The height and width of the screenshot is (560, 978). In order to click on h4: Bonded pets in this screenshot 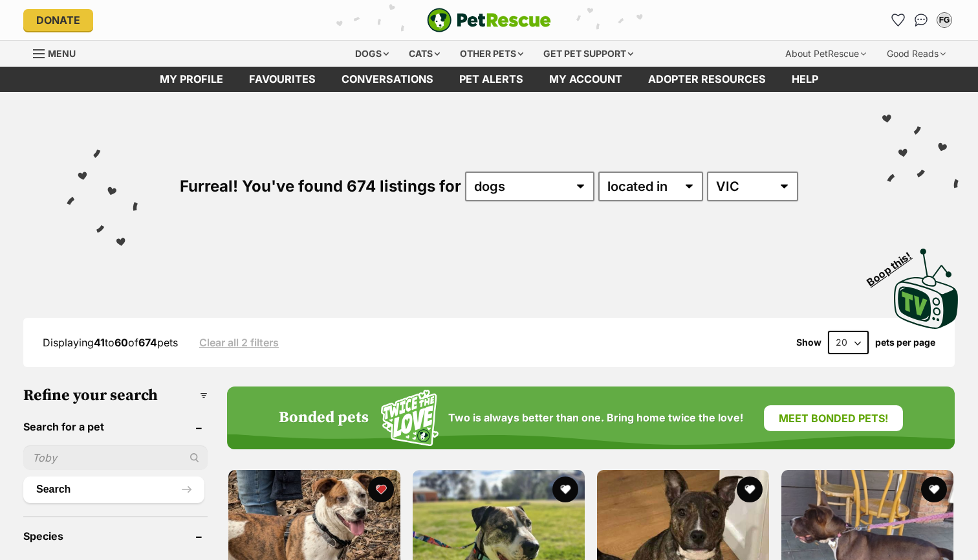, I will do `click(323, 418)`.